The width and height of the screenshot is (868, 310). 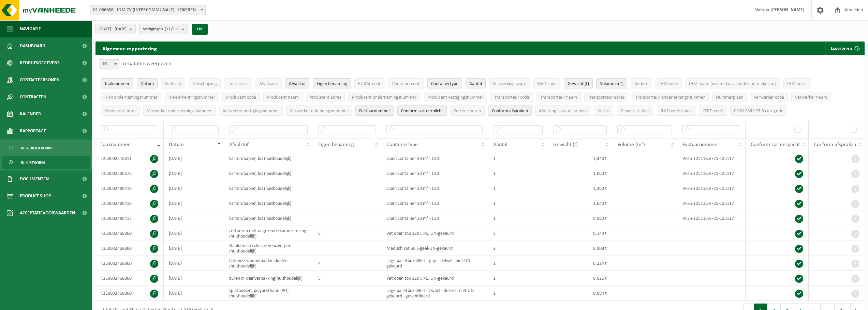 What do you see at coordinates (129, 189) in the screenshot?
I see `td: T250002489419` at bounding box center [129, 189].